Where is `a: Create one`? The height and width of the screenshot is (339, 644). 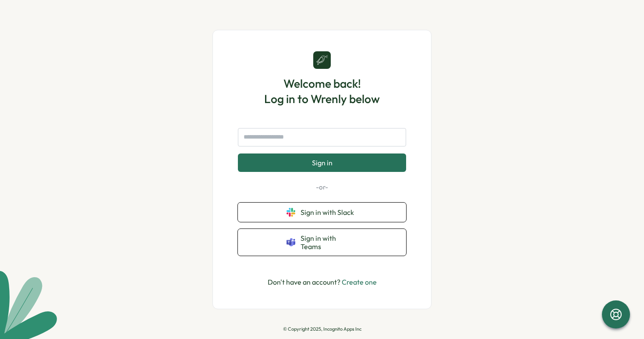
a: Create one is located at coordinates (360, 281).